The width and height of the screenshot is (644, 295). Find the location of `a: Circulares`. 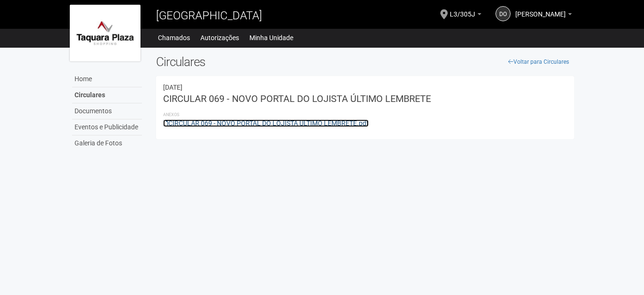

a: Circulares is located at coordinates (107, 95).